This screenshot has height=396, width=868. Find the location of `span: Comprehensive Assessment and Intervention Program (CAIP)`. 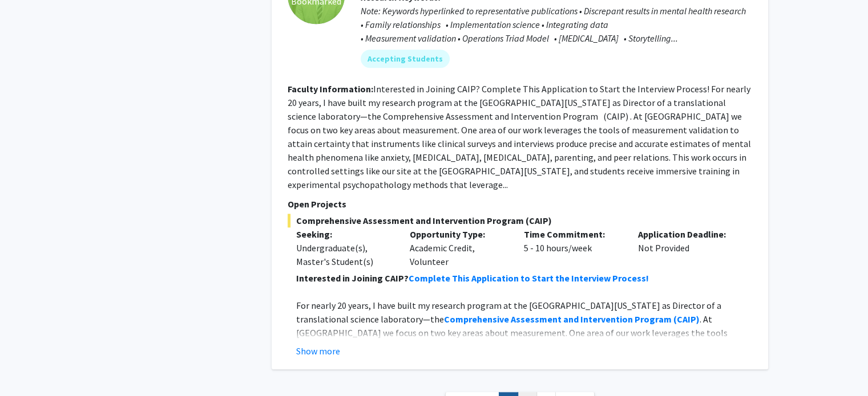

span: Comprehensive Assessment and Intervention Program (CAIP) is located at coordinates (520, 221).